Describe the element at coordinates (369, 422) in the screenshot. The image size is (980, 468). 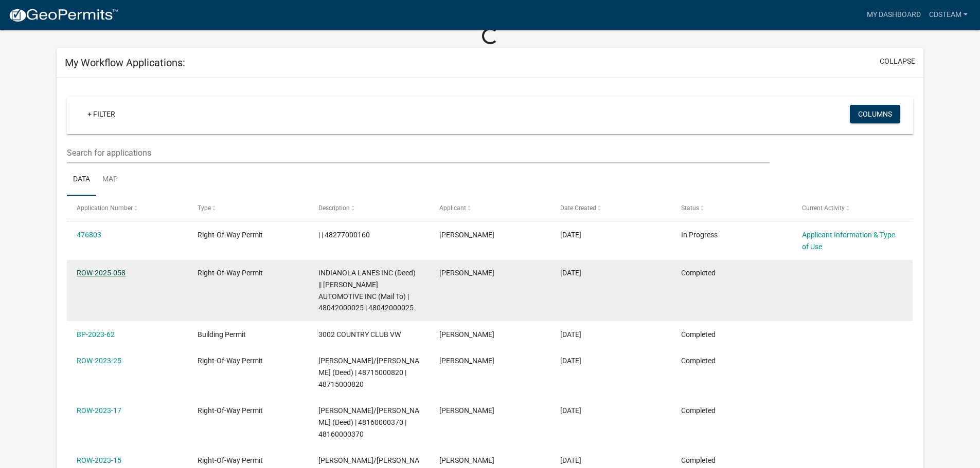
I see `span: BRAZIE, ANDREW R/KAYLA D (Deed) | 48160000370 | 48160000370` at that location.